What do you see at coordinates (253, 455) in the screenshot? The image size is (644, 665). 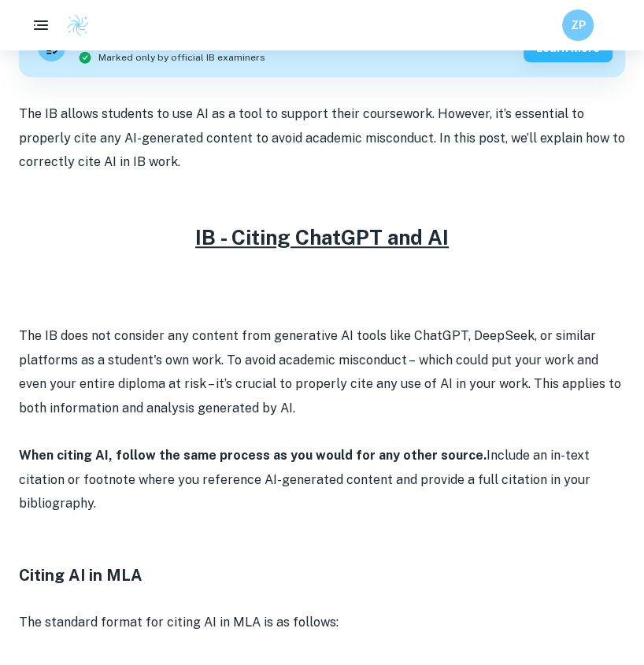 I see `strong: When citing AI, follow the same process as you would for any other source.` at bounding box center [253, 455].